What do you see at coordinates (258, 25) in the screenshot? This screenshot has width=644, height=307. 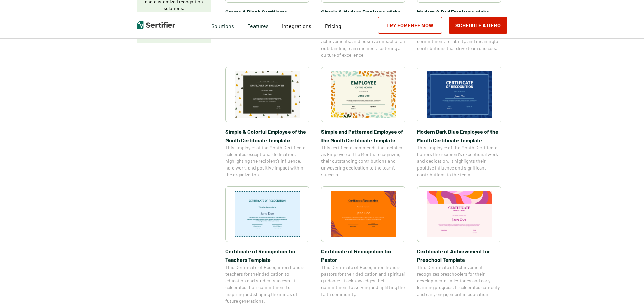 I see `span: Features` at bounding box center [258, 25].